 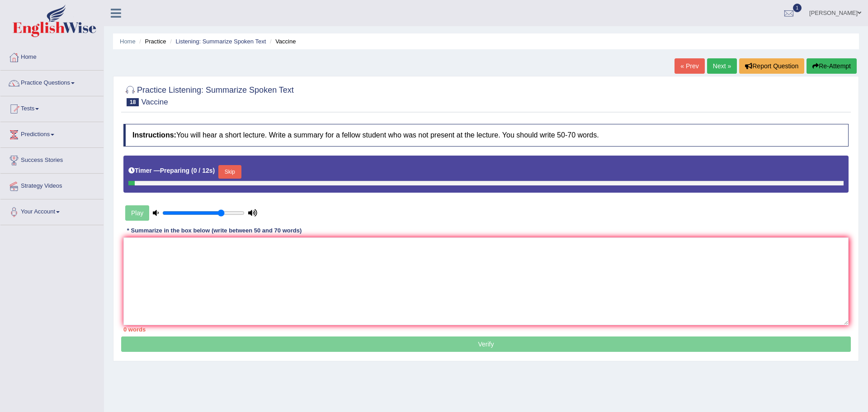 What do you see at coordinates (282, 41) in the screenshot?
I see `li: Vaccine` at bounding box center [282, 41].